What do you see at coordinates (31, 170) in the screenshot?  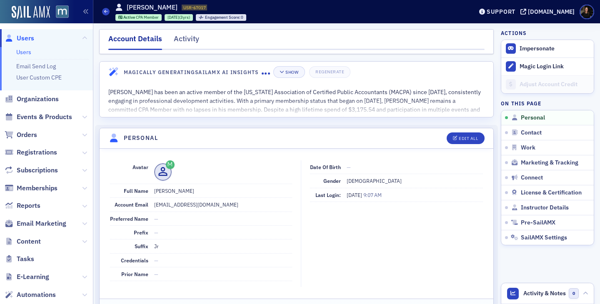 I see `a: Subscriptions` at bounding box center [31, 170].